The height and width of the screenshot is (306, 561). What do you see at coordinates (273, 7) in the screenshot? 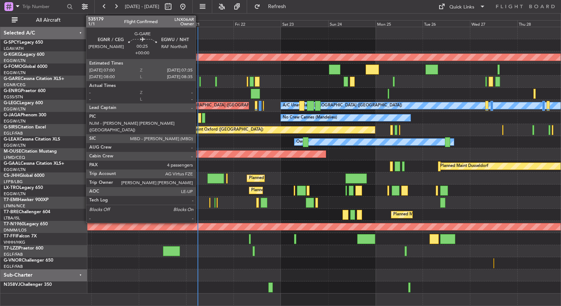
I see `button: Refresh` at bounding box center [273, 7].